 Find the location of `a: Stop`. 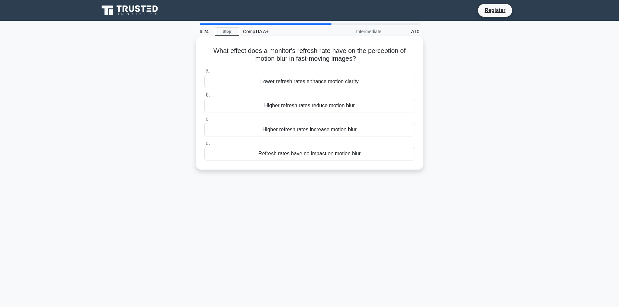

a: Stop is located at coordinates (227, 32).